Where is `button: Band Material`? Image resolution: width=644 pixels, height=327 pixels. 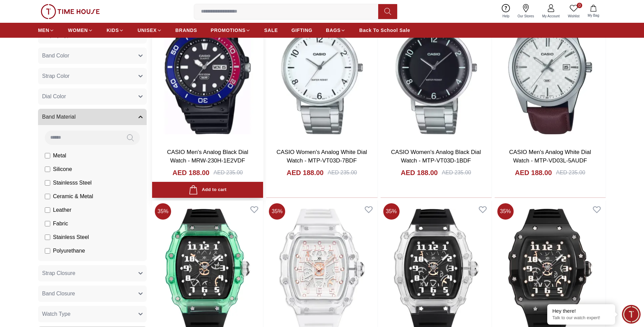 button: Band Material is located at coordinates (92, 117).